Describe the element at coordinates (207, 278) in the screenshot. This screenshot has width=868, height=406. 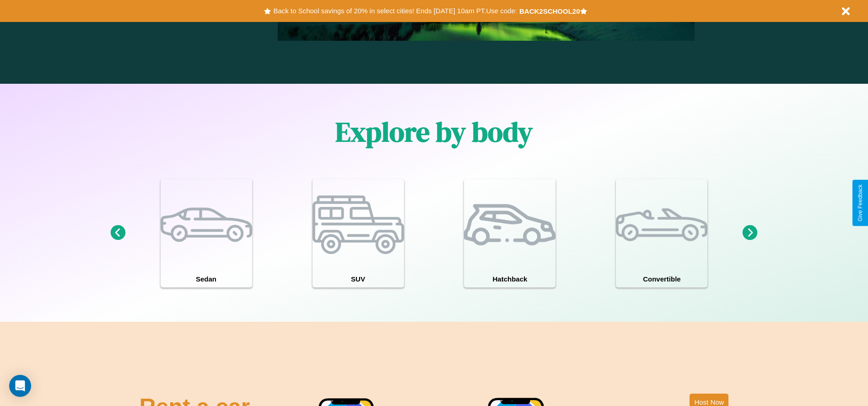
I see `h4: Sedan` at that location.